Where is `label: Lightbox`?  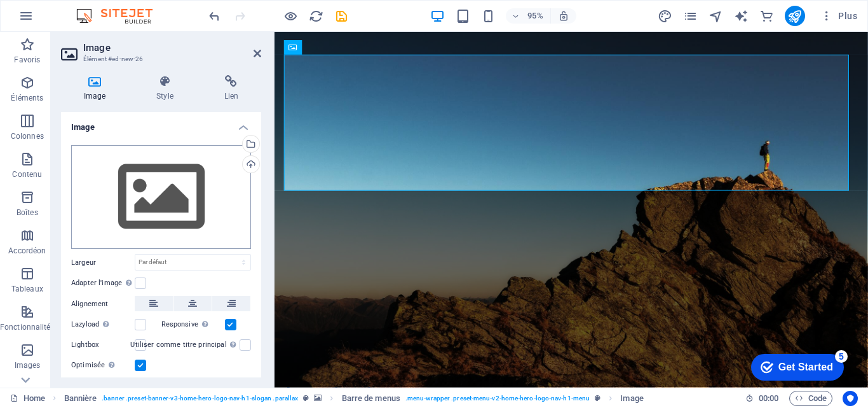
label: Lightbox is located at coordinates (103, 345).